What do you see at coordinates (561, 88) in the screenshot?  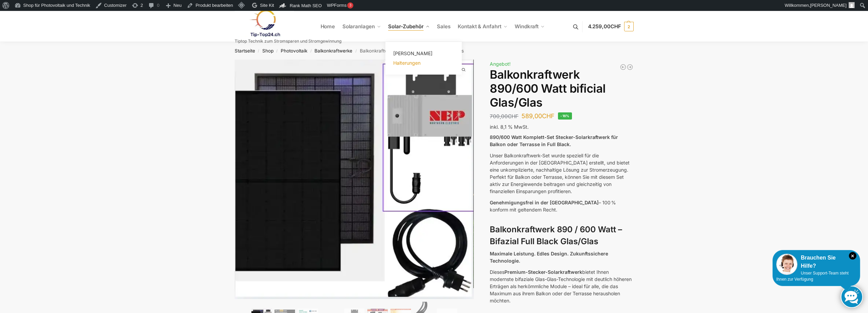 I see `h1: Balkonkraftwerk 890/600 Watt bificial Glas/Glas` at bounding box center [561, 88].